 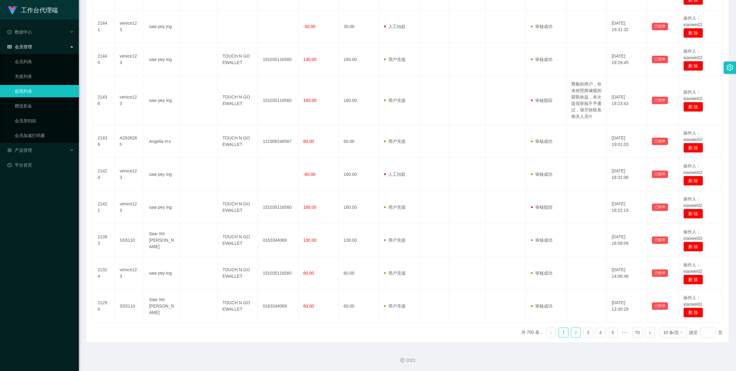 What do you see at coordinates (681, 333) in the screenshot?
I see `i: 图标: down` at bounding box center [681, 333].